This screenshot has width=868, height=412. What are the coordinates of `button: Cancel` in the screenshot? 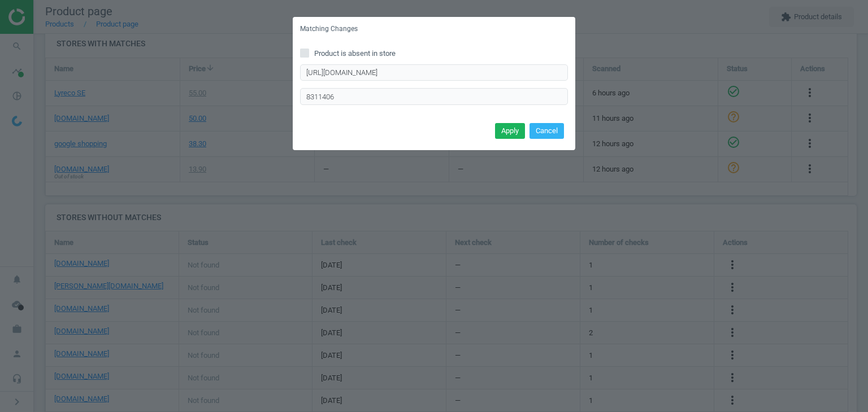 It's located at (547, 131).